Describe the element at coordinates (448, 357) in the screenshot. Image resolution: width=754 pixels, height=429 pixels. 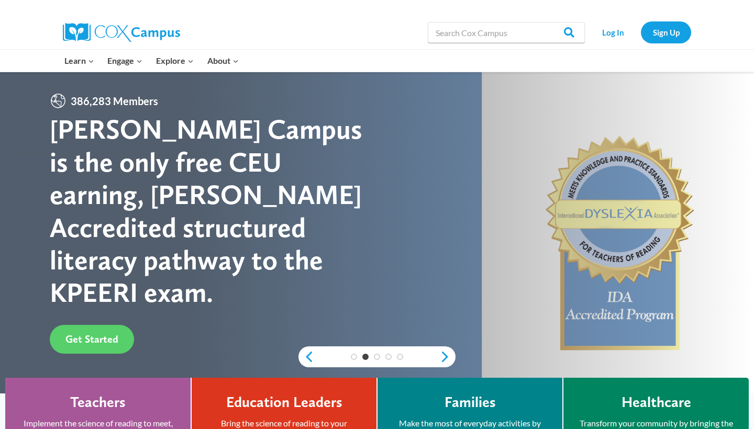
I see `a: next` at that location.